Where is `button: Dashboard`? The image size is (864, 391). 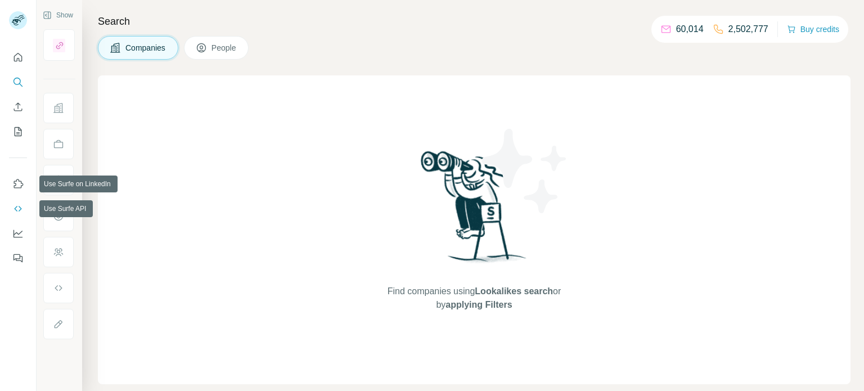
button: Dashboard is located at coordinates (18, 233).